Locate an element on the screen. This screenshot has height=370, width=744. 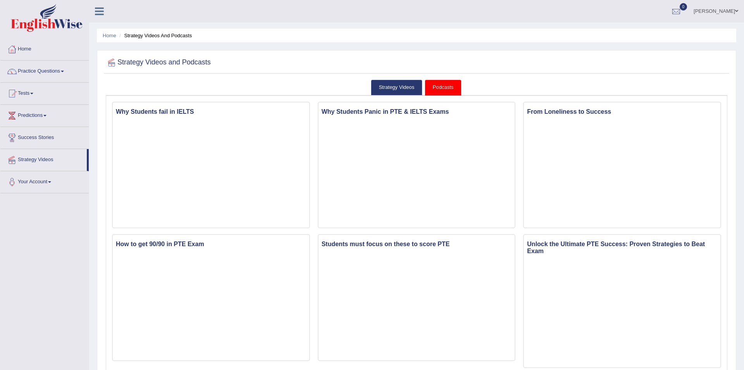
h3: Students must focus on these to score PTE is located at coordinates (417, 244).